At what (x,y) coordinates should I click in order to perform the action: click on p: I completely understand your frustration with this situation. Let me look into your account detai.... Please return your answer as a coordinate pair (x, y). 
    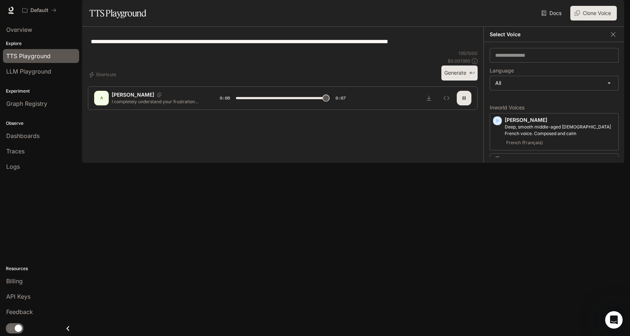
    Looking at the image, I should click on (157, 101).